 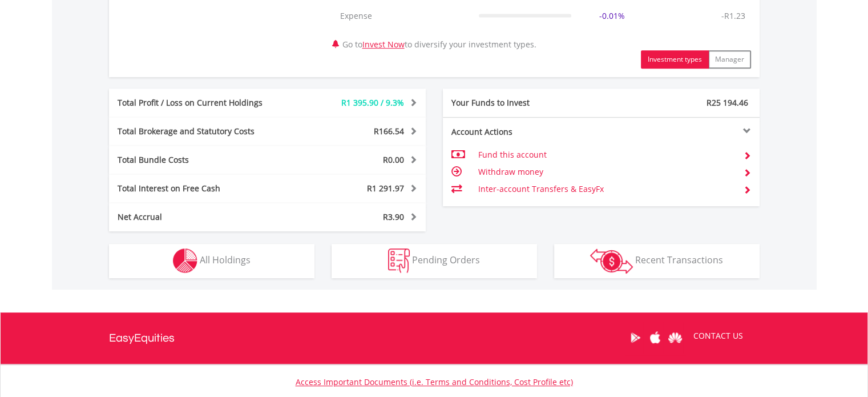 I want to click on div: Total Brokerage and Statutory Costs, so click(x=201, y=132).